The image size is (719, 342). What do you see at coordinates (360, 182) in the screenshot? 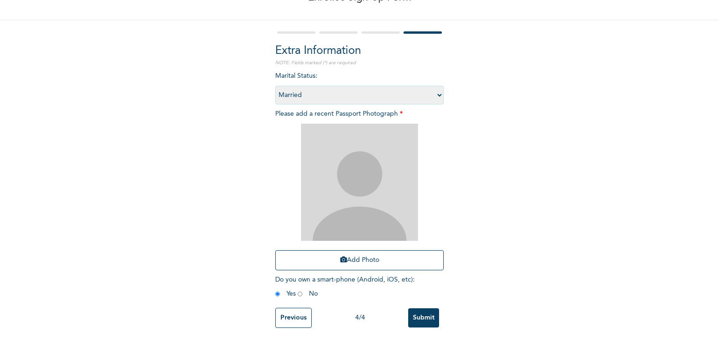
I see `img: Crop` at bounding box center [360, 182].